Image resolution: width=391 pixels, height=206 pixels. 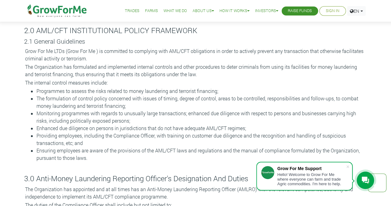 What do you see at coordinates (203, 11) in the screenshot?
I see `a: About Us` at bounding box center [203, 11].